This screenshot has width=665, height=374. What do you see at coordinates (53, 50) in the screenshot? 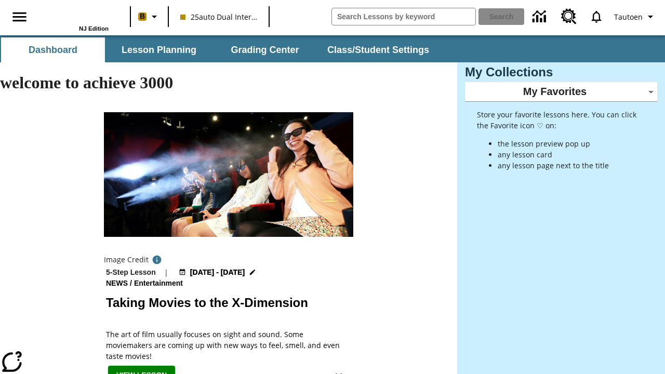
I see `button: Dashboard` at bounding box center [53, 50].